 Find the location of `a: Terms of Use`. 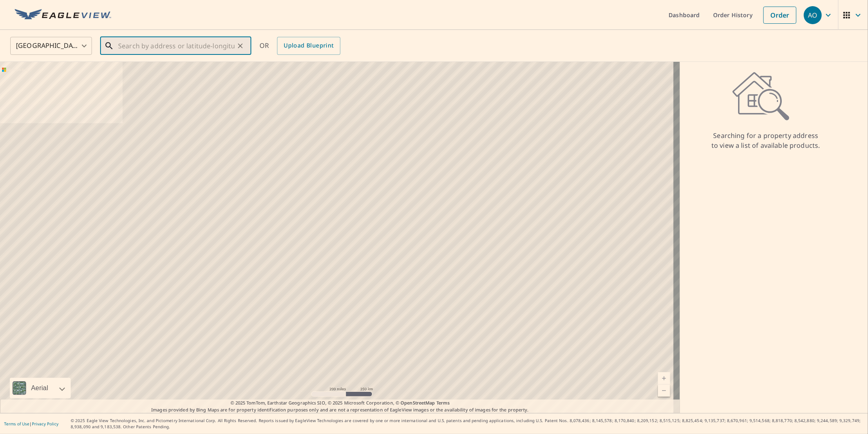

a: Terms of Use is located at coordinates (17, 424).